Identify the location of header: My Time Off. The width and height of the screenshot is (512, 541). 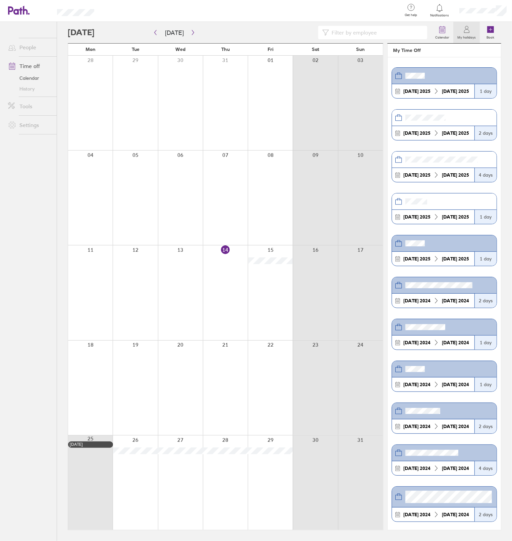
(444, 50).